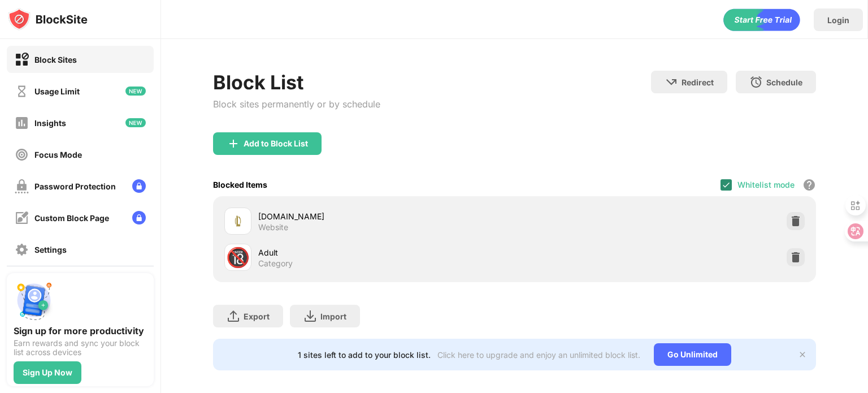 The image size is (868, 393). Describe the element at coordinates (21, 91) in the screenshot. I see `img: time-usage-off.svg` at that location.